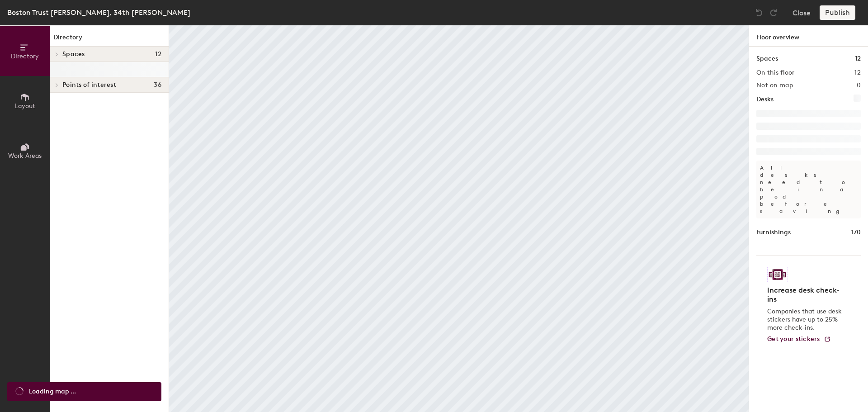 The width and height of the screenshot is (868, 412). I want to click on h1: Desks, so click(765, 100).